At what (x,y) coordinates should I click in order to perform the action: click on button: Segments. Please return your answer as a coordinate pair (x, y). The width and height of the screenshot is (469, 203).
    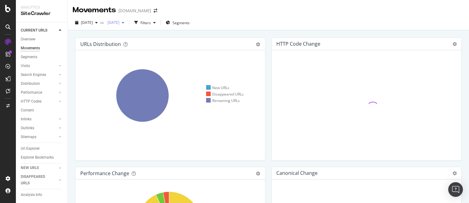
    Looking at the image, I should click on (178, 23).